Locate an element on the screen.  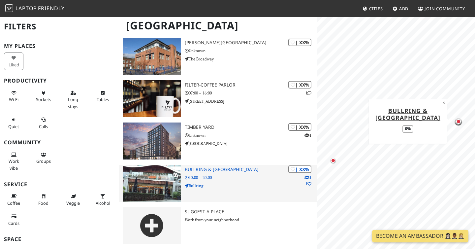
span: Work-friendly tables is located at coordinates (103, 99).